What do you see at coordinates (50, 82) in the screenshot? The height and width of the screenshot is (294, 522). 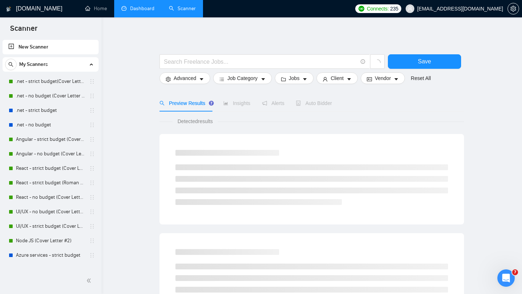 I see `a: .net - strict budget(Cover Letter #3)` at bounding box center [50, 82].